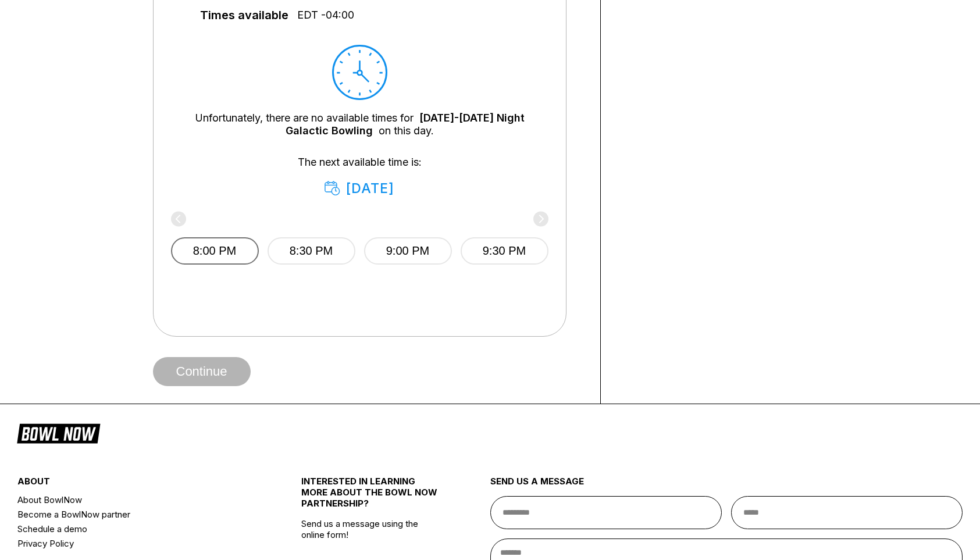  I want to click on button: 9:00 PM, so click(407, 251).